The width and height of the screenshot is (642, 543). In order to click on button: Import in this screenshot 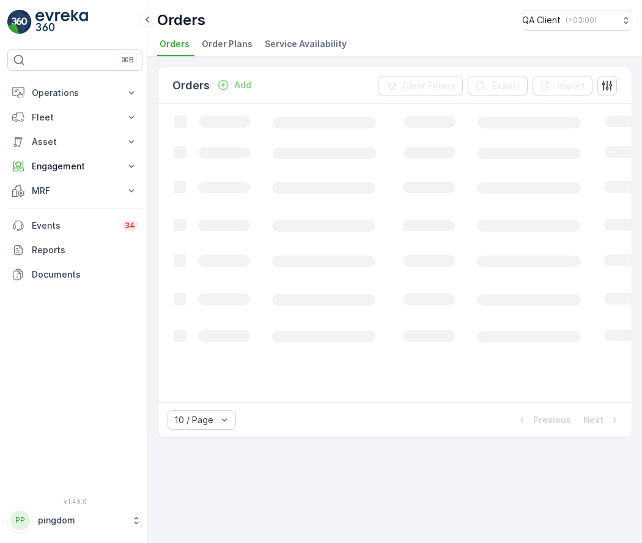, I will do `click(562, 86)`.